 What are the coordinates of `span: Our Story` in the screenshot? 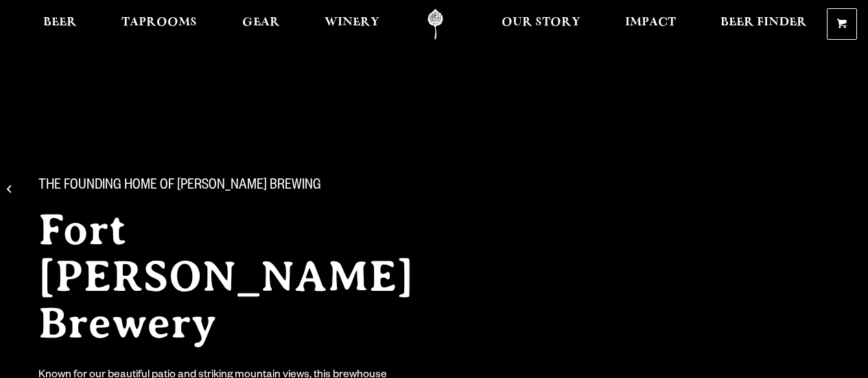 It's located at (541, 22).